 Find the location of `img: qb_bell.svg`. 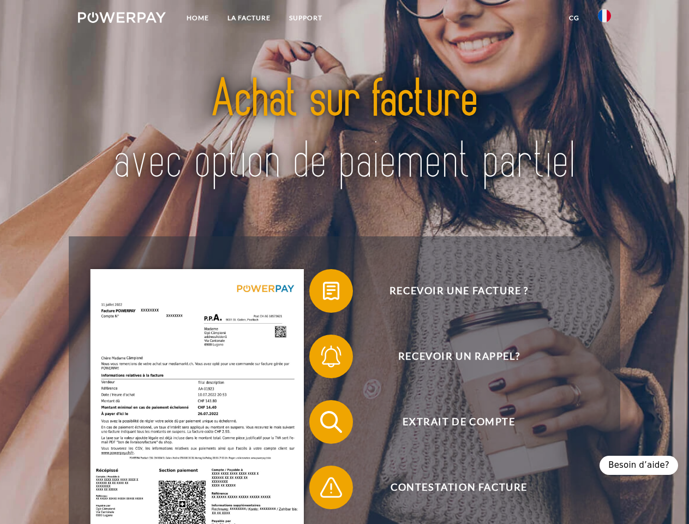

img: qb_bell.svg is located at coordinates (331, 356).